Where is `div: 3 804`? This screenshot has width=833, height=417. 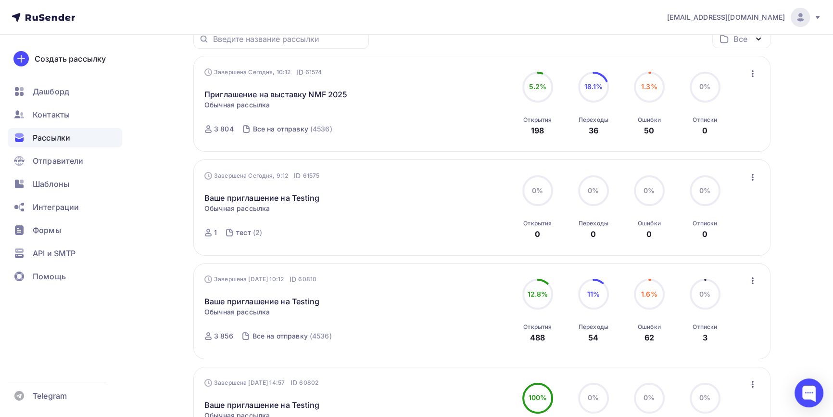
div: 3 804 is located at coordinates (224, 129).